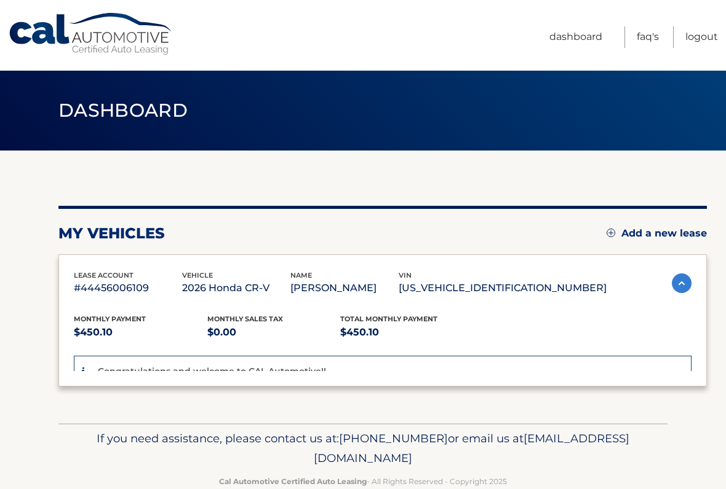  What do you see at coordinates (123, 110) in the screenshot?
I see `span: Dashboard` at bounding box center [123, 110].